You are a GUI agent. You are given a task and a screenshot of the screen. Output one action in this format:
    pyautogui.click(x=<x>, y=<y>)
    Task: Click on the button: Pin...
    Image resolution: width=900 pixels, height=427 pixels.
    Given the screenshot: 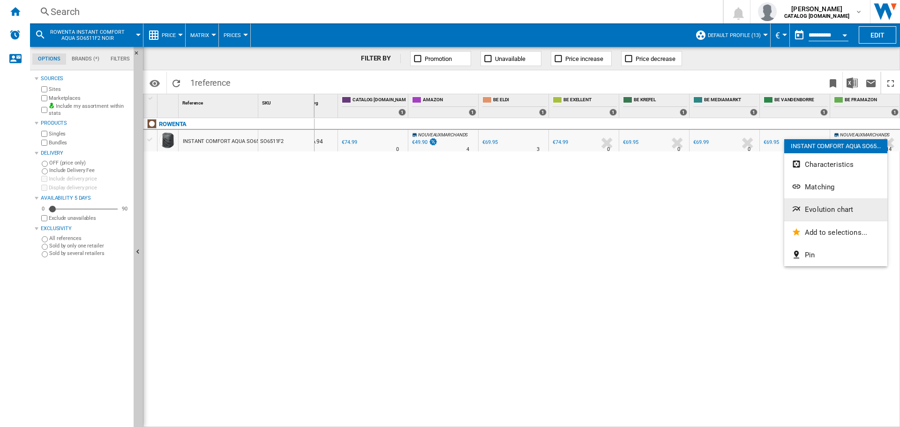 What is the action you would take?
    pyautogui.click(x=836, y=255)
    